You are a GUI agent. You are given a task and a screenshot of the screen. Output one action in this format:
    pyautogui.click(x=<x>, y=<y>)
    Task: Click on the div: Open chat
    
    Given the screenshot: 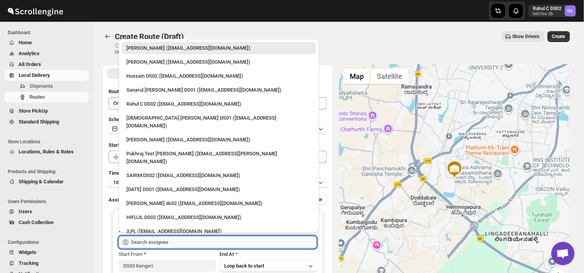 What is the action you would take?
    pyautogui.click(x=563, y=253)
    